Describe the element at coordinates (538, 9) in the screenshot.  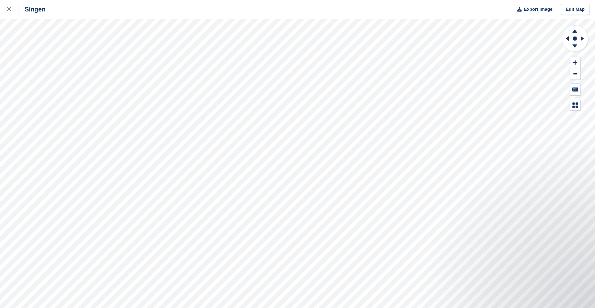
I see `span: Export Image` at that location.